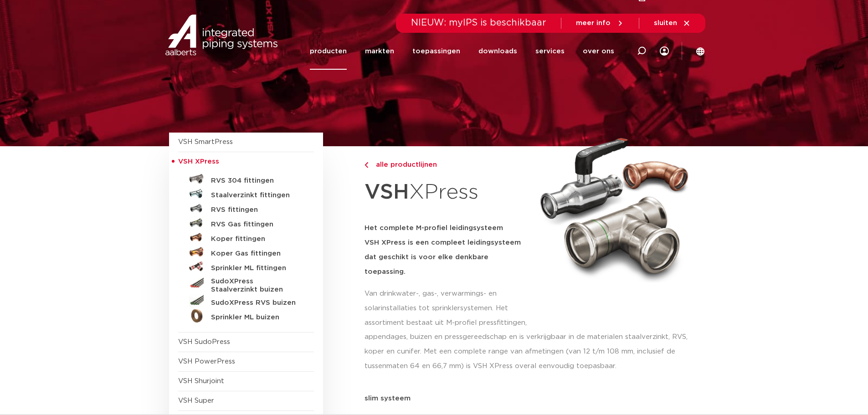  Describe the element at coordinates (246, 208) in the screenshot. I see `a: RVS fittingen` at that location.